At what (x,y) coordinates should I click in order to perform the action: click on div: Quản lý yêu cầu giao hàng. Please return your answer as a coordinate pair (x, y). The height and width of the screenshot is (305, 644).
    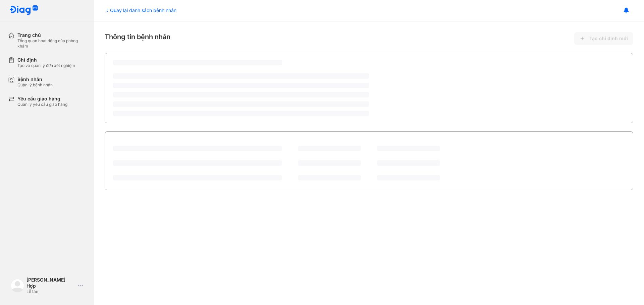
    Looking at the image, I should click on (42, 104).